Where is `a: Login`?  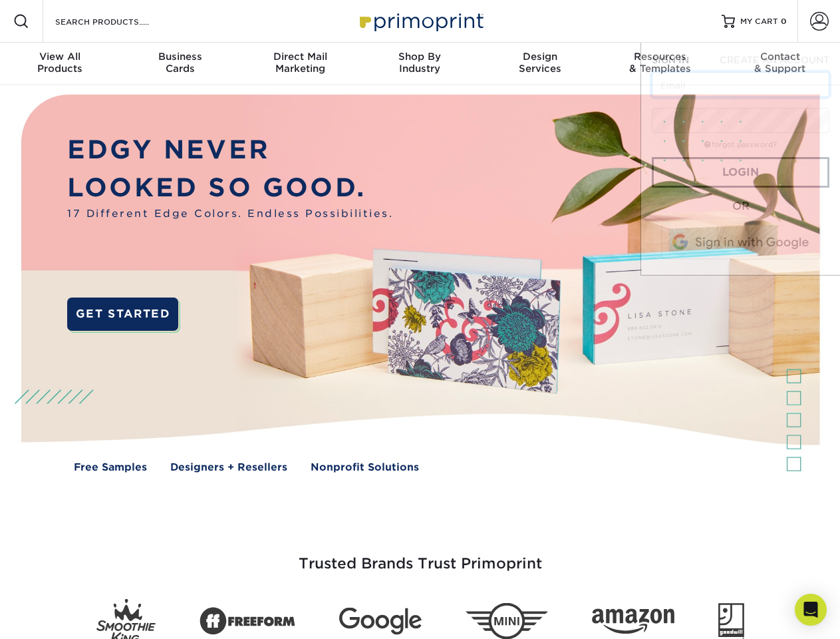
a: Login is located at coordinates (740, 172).